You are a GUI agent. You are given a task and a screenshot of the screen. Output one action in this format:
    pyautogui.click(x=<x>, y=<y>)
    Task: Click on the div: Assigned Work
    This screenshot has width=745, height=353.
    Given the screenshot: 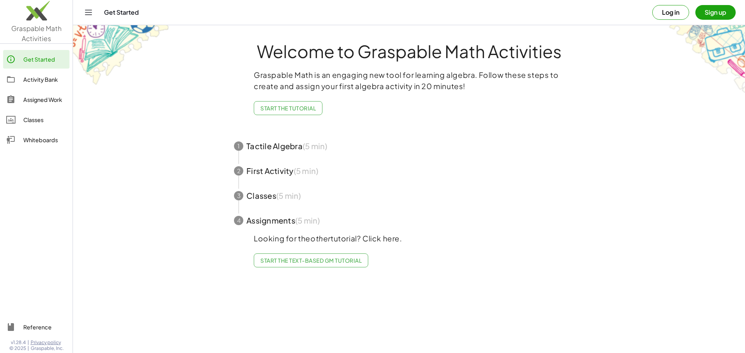 What is the action you would take?
    pyautogui.click(x=45, y=100)
    